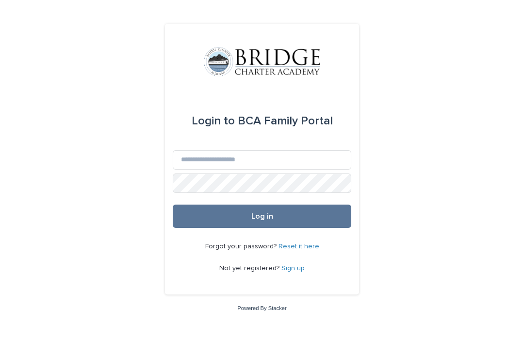  I want to click on span: Log in, so click(262, 216).